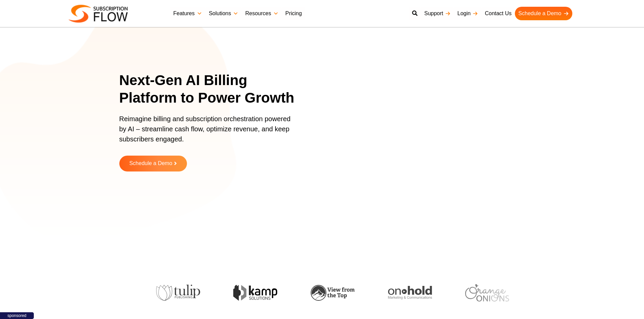 The image size is (644, 319). What do you see at coordinates (333, 293) in the screenshot?
I see `img: view-from-the-top` at bounding box center [333, 293].